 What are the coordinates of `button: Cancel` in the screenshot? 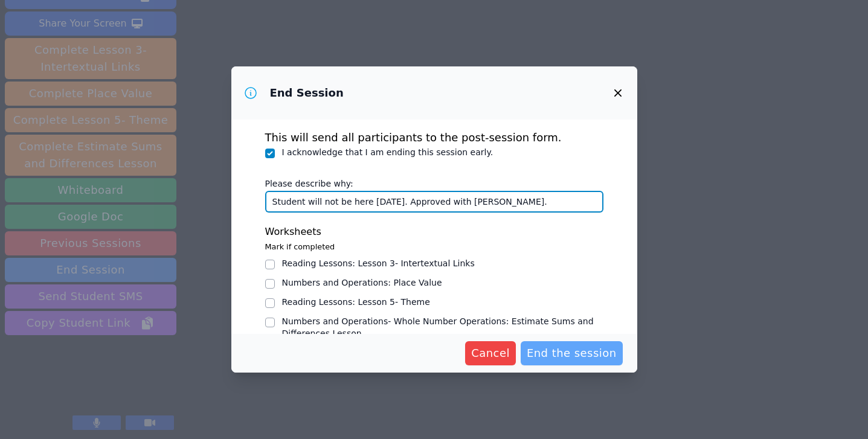 It's located at (490, 354).